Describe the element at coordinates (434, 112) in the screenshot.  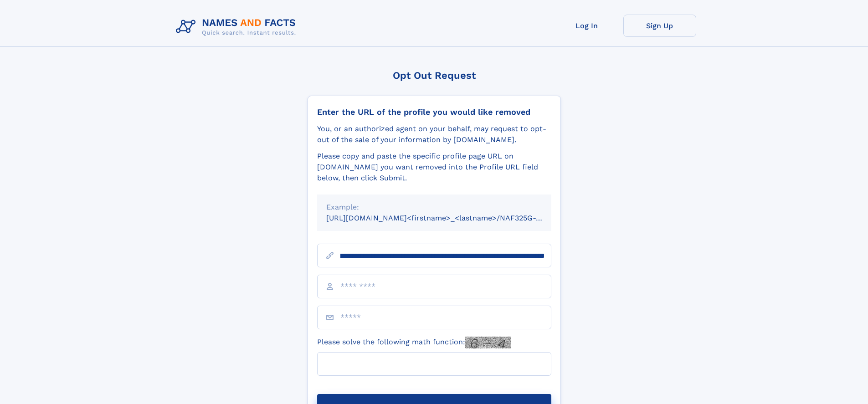
I see `div: Enter the URL of the profile you would like removed` at that location.